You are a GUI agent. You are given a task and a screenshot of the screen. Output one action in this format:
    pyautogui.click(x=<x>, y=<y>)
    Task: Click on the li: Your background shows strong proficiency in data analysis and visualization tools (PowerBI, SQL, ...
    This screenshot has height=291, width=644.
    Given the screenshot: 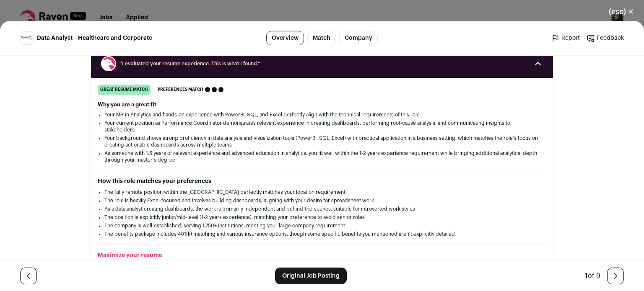 What is the action you would take?
    pyautogui.click(x=322, y=142)
    